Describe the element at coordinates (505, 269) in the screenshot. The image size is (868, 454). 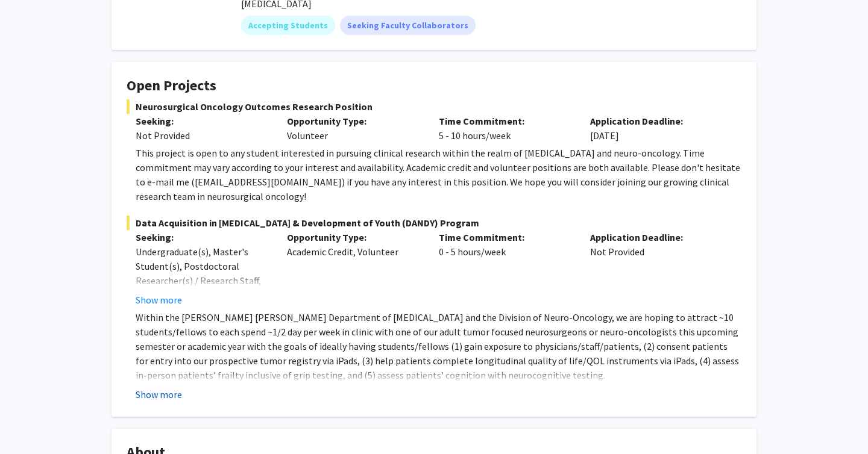
I see `div: 0 - 5 hours/week` at that location.